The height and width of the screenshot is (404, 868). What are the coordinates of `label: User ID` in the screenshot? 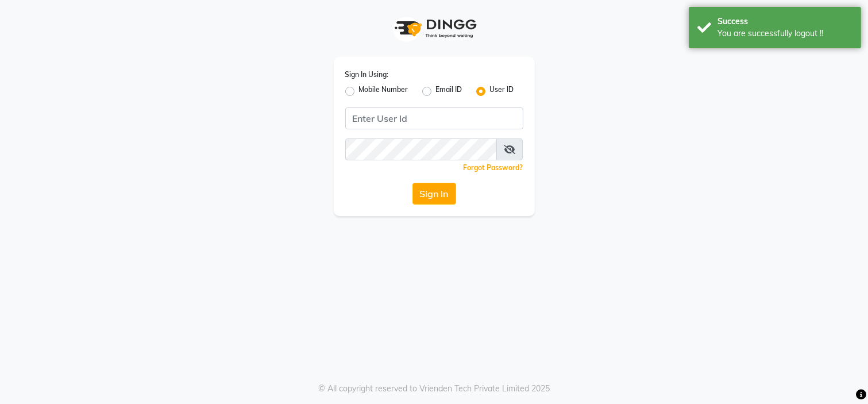 It's located at (502, 92).